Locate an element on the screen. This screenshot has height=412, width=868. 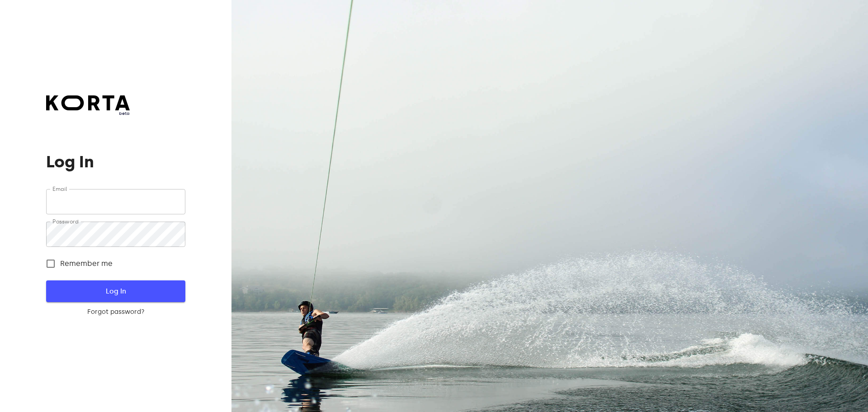
img: Korta is located at coordinates (88, 103).